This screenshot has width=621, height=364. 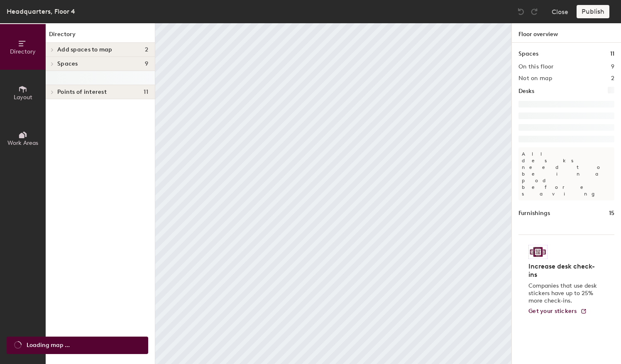 What do you see at coordinates (536, 67) in the screenshot?
I see `h2: On this floor` at bounding box center [536, 67].